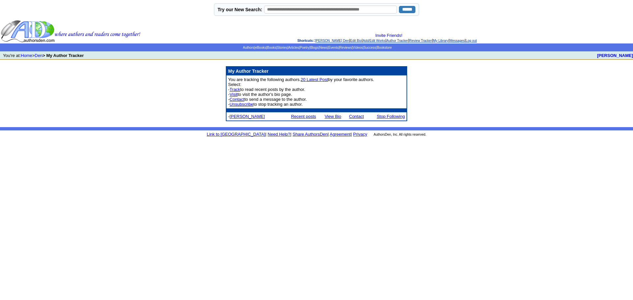  I want to click on a: Den, so click(39, 55).